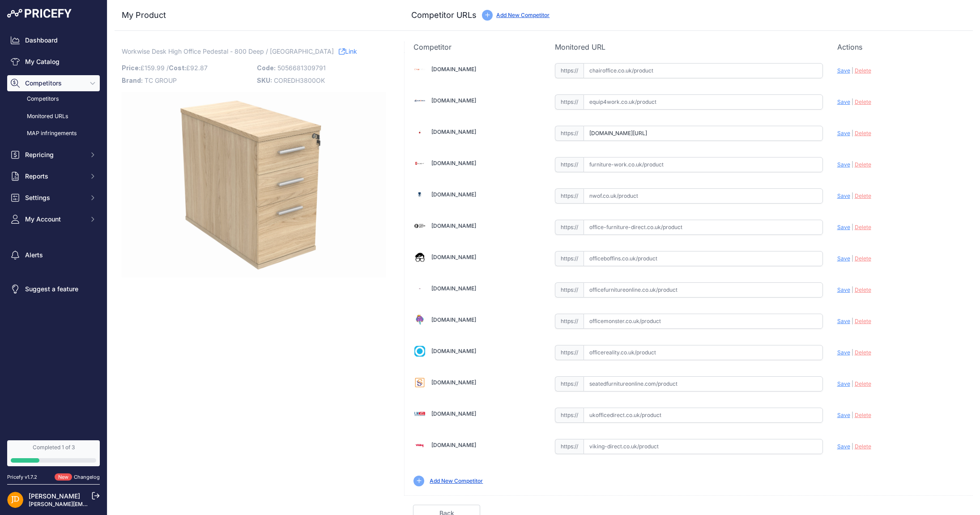  Describe the element at coordinates (54, 219) in the screenshot. I see `span: My Account` at that location.